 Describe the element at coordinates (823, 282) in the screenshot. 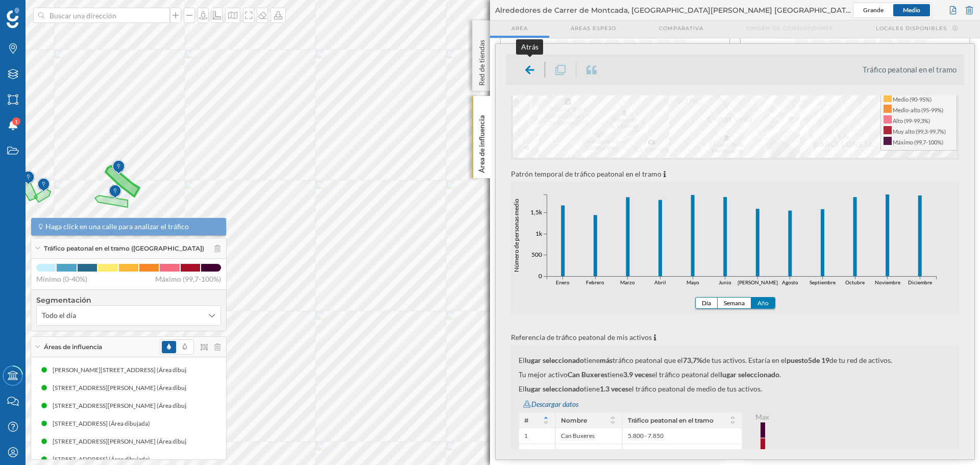

I see `text: Septiembre` at that location.